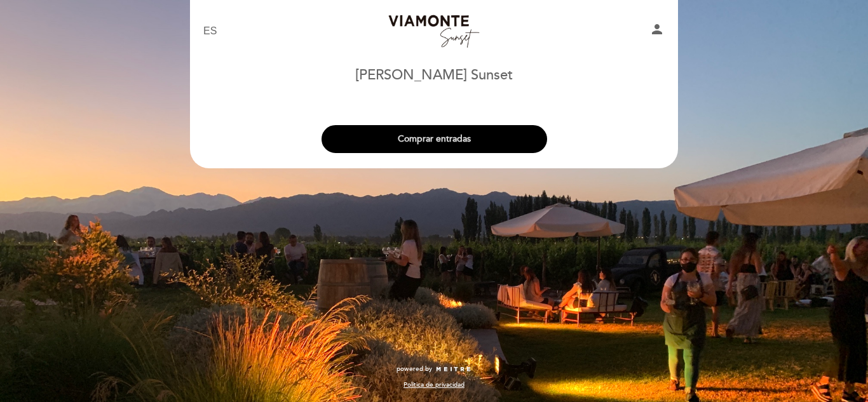  What do you see at coordinates (434, 369) in the screenshot?
I see `a: powered by` at bounding box center [434, 369].